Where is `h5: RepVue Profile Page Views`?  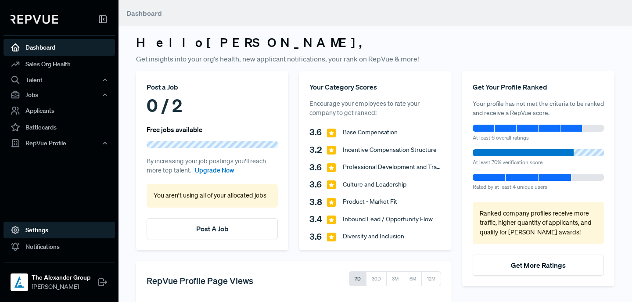
h5: RepVue Profile Page Views is located at coordinates (200, 280).